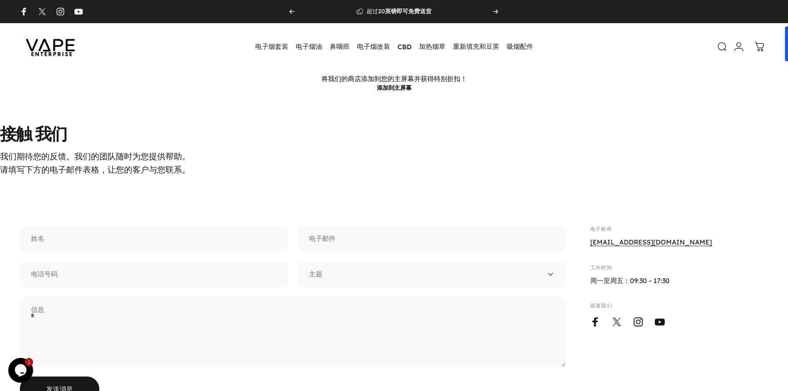  I want to click on font: 1, so click(21, 4).